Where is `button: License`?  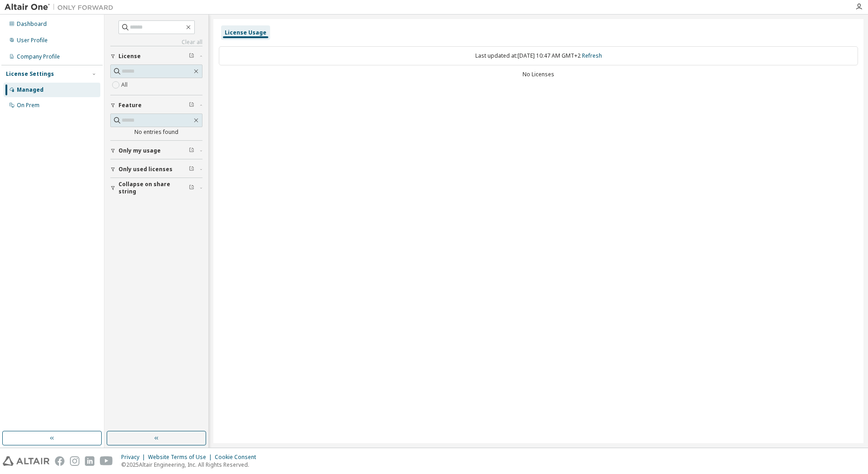
button: License is located at coordinates (156, 56).